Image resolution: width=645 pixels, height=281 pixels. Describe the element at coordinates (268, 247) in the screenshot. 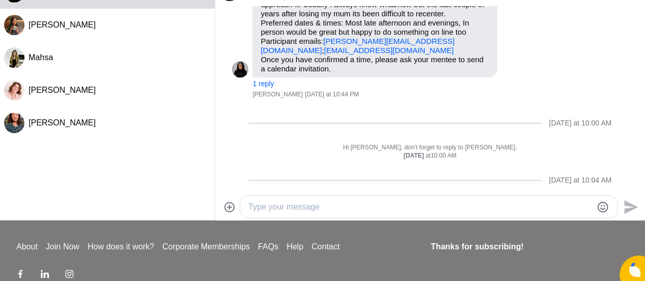

I see `a: FAQs` at that location.